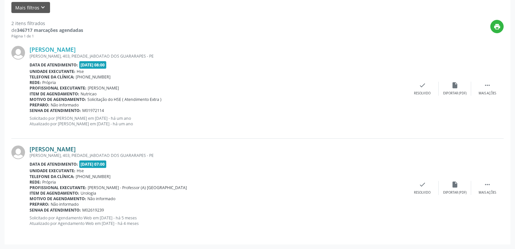 This screenshot has height=249, width=515. I want to click on strong: 346717 marcações agendadas, so click(50, 30).